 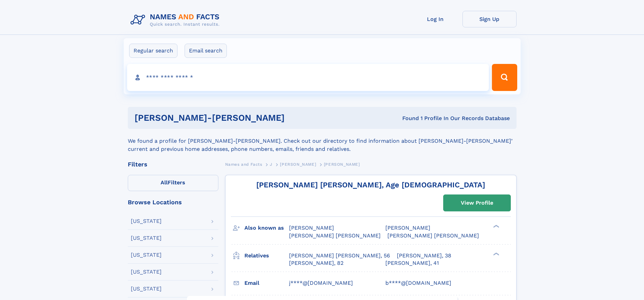 I want to click on h3: Relatives, so click(x=267, y=256).